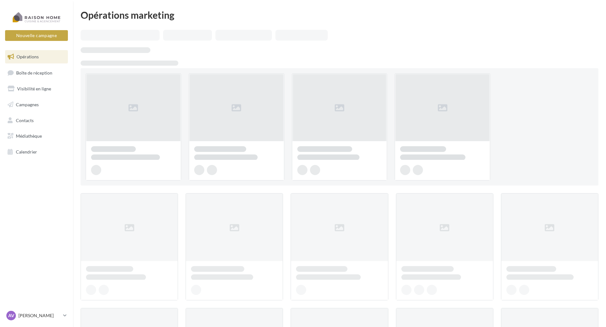 The height and width of the screenshot is (327, 606). What do you see at coordinates (36, 36) in the screenshot?
I see `button: Nouvelle campagne` at bounding box center [36, 36].